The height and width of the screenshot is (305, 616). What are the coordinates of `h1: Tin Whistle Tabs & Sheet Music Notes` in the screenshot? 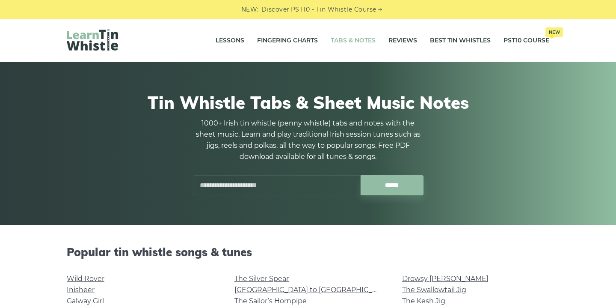 It's located at (308, 102).